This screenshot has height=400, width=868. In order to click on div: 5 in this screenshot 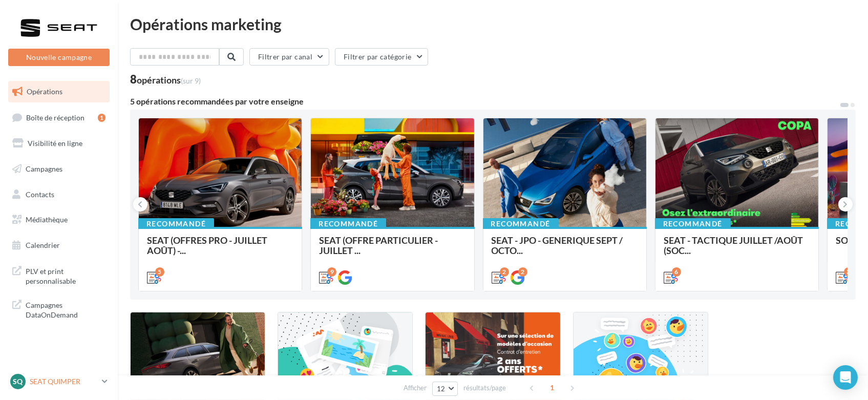, I will do `click(160, 272)`.